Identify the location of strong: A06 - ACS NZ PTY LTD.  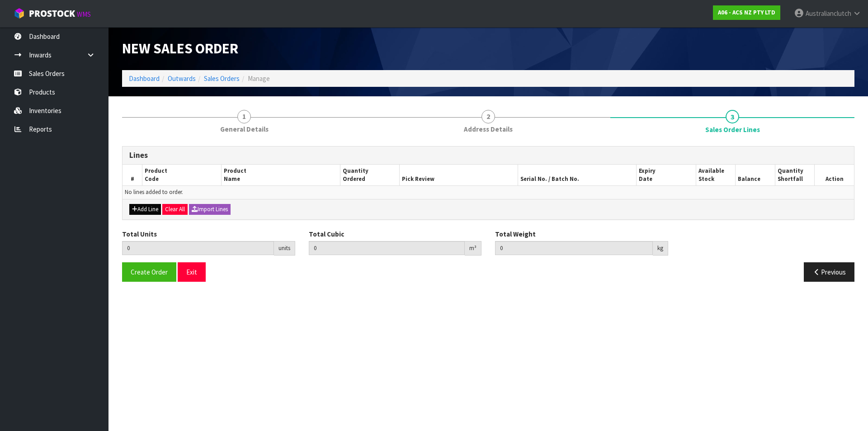
(746, 12).